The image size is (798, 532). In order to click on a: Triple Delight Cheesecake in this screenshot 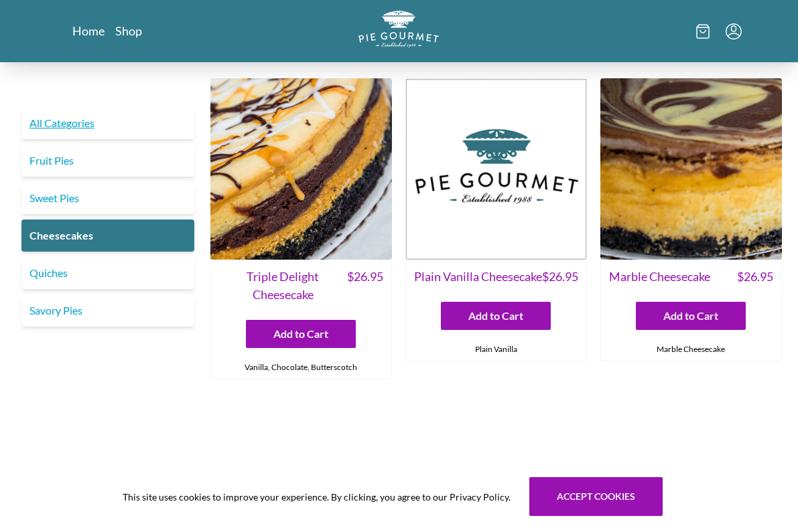, I will do `click(301, 169)`.